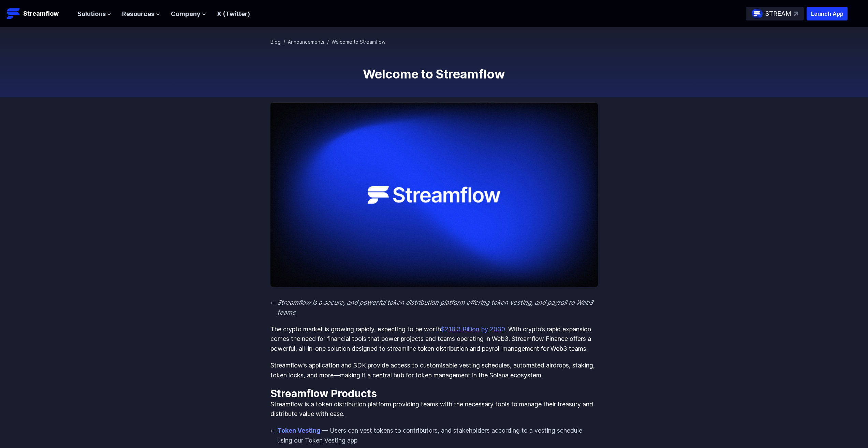  Describe the element at coordinates (359, 42) in the screenshot. I see `span: Welcome to Streamflow` at that location.